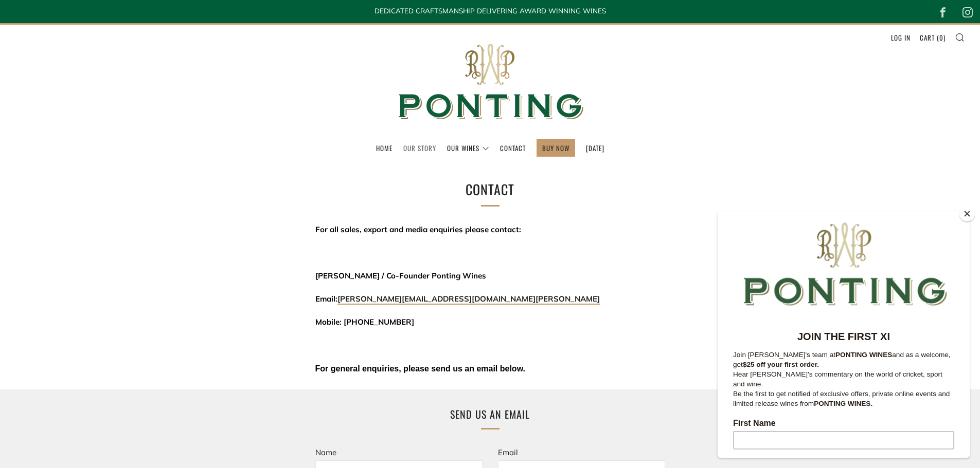 The width and height of the screenshot is (980, 468). I want to click on strong: $25 off your first order., so click(63, 153).